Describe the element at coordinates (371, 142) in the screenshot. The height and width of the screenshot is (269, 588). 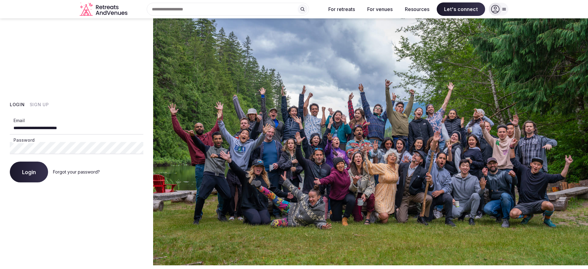
I see `img: My Account Background` at that location.